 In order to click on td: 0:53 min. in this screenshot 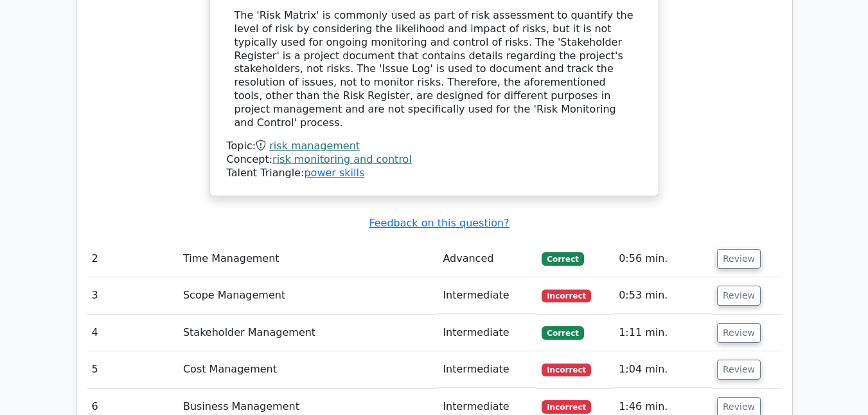, I will do `click(662, 295)`.